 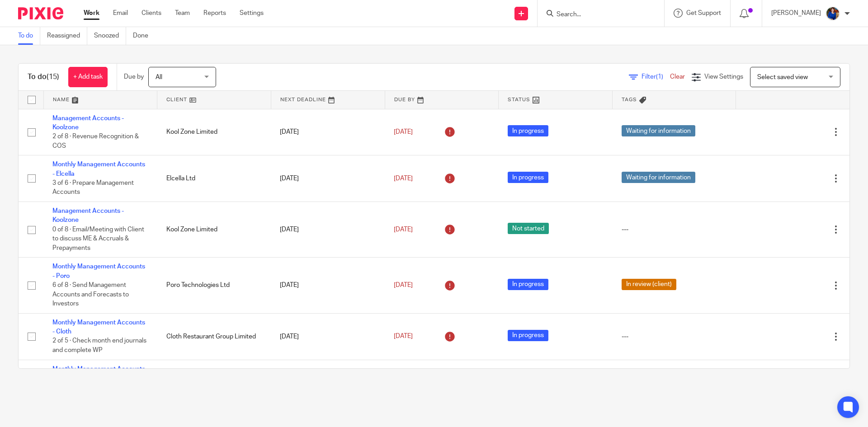 What do you see at coordinates (98, 327) in the screenshot?
I see `a: Monthly Management Accounts - Cloth` at bounding box center [98, 327].